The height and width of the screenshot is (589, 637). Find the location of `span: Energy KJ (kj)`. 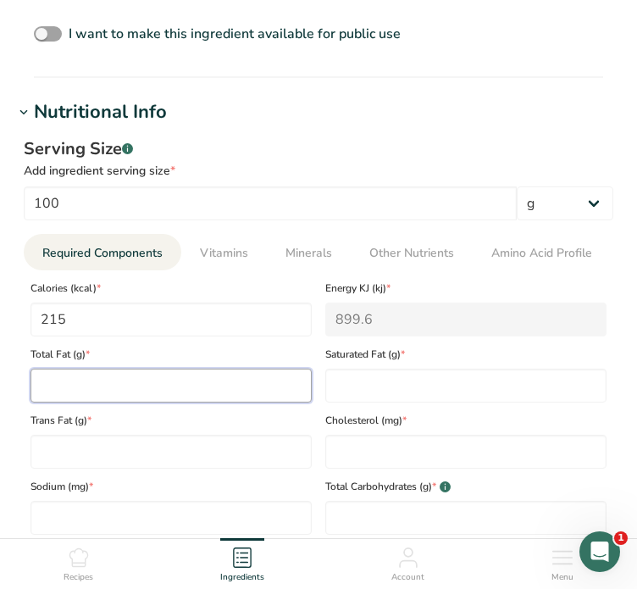

span: Energy KJ (kj) is located at coordinates (466, 288).